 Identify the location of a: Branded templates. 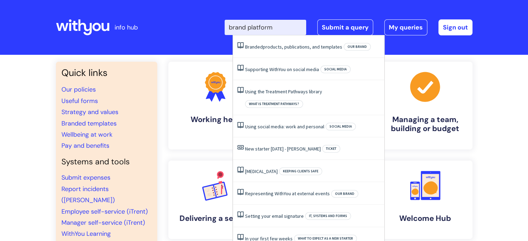
(89, 124).